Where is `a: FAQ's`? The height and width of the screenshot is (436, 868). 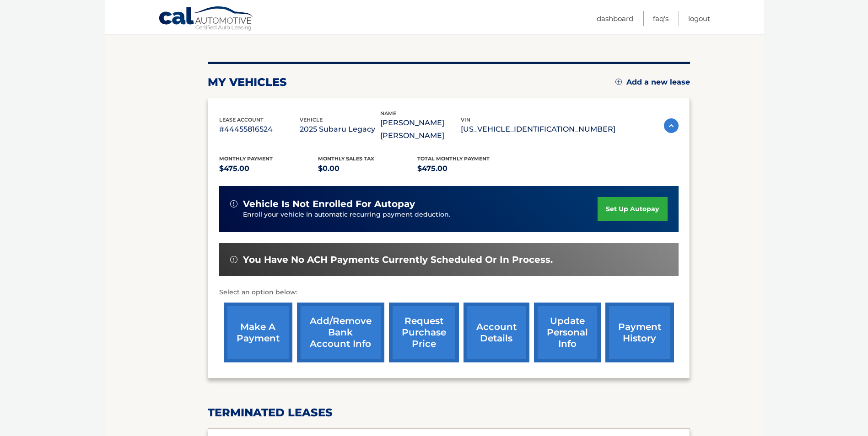
a: FAQ's is located at coordinates (660, 19).